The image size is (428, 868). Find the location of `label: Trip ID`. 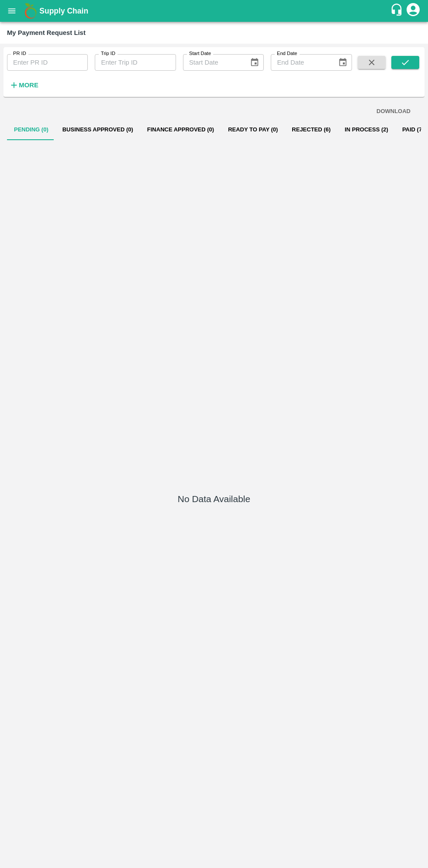

label: Trip ID is located at coordinates (108, 54).